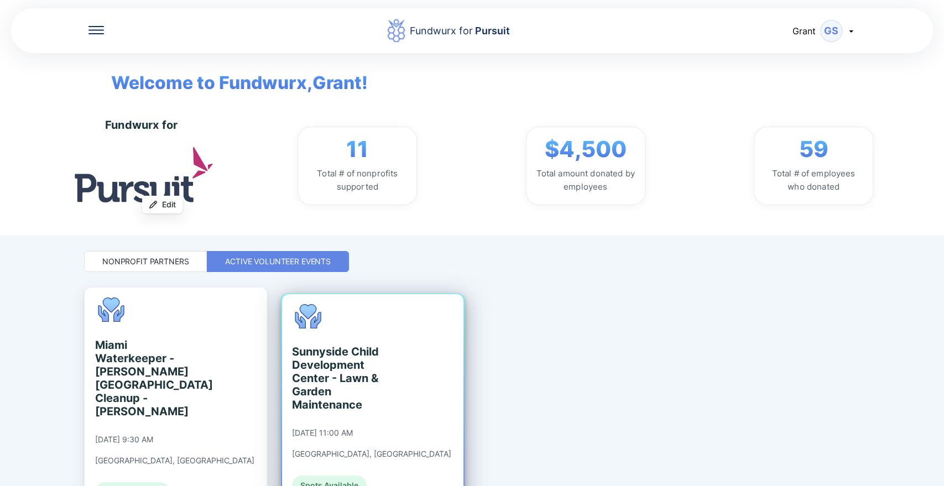 The height and width of the screenshot is (486, 944). What do you see at coordinates (491, 30) in the screenshot?
I see `span: Pursuit` at bounding box center [491, 30].